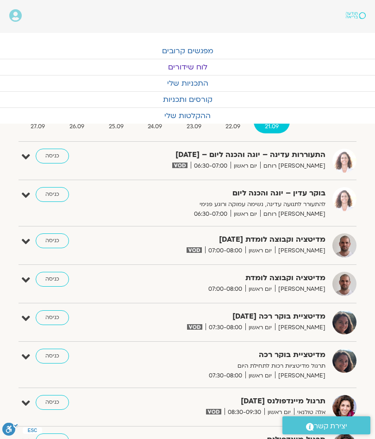  Describe the element at coordinates (235, 204) in the screenshot. I see `p: להתעורר לתנועה עדינה, נשימה עמוקה ורוגע פנימי` at that location.